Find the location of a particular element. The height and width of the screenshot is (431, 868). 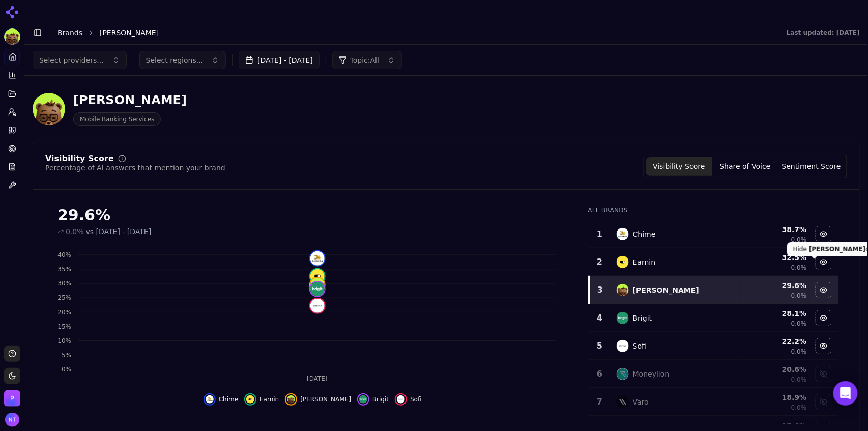

div: 18.9 % is located at coordinates (775, 397).